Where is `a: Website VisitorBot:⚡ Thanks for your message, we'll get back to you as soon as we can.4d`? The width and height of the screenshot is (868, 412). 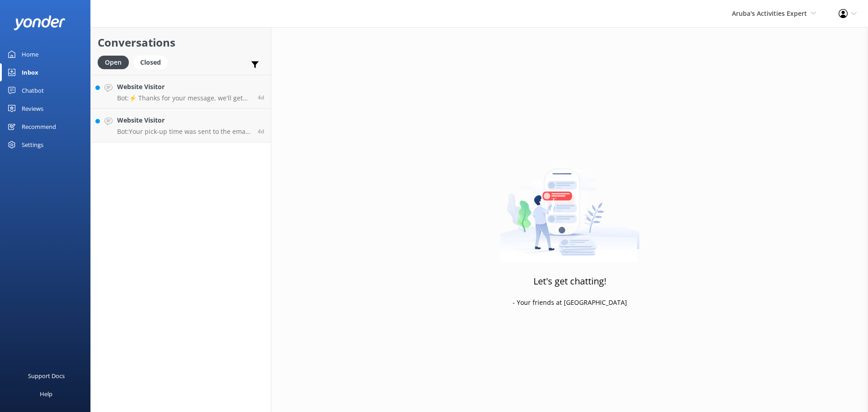 a: Website VisitorBot:⚡ Thanks for your message, we'll get back to you as soon as we can.4d is located at coordinates (181, 92).